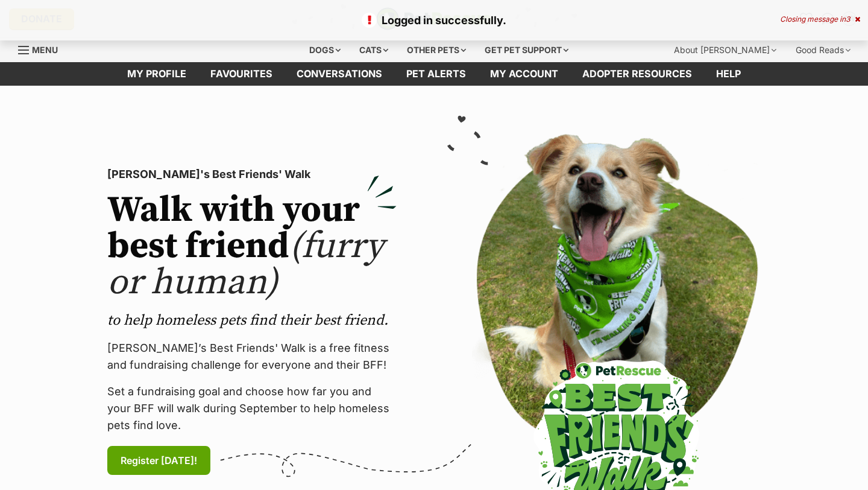  What do you see at coordinates (526, 50) in the screenshot?
I see `div: Get pet support` at bounding box center [526, 50].